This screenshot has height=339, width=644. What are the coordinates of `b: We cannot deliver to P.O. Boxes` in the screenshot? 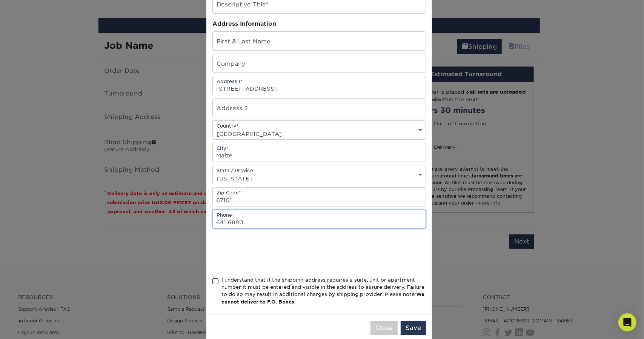 It's located at (323, 298).